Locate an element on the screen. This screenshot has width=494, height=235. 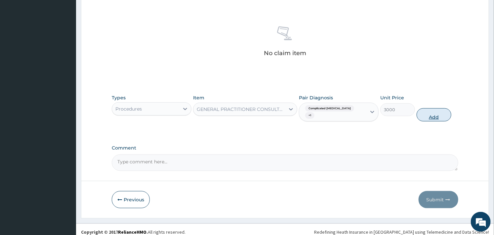
button: Previous is located at coordinates (131, 200).